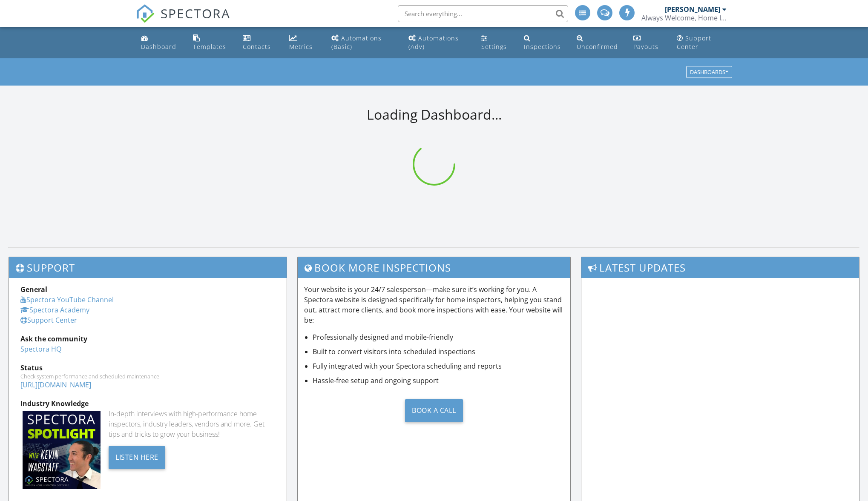 The width and height of the screenshot is (868, 501). Describe the element at coordinates (542, 47) in the screenshot. I see `div: Inspections` at that location.